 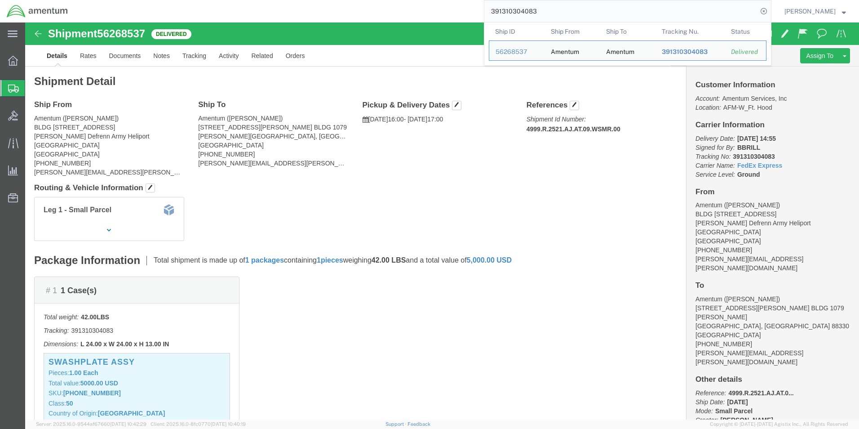 What do you see at coordinates (685, 52) in the screenshot?
I see `span: 391310304083` at bounding box center [685, 52].